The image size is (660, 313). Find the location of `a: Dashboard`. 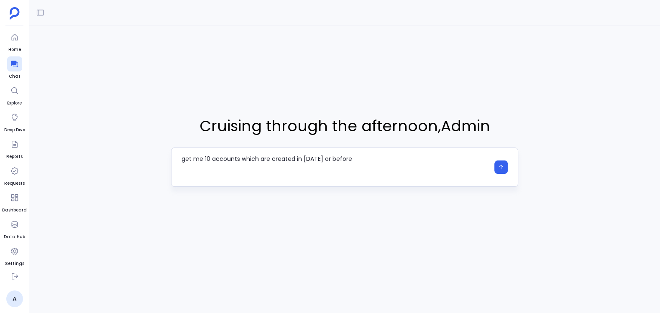

a: Dashboard is located at coordinates (14, 202).